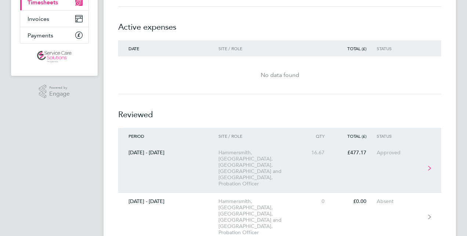 This screenshot has height=236, width=467. Describe the element at coordinates (318, 153) in the screenshot. I see `div: 16.67` at that location.